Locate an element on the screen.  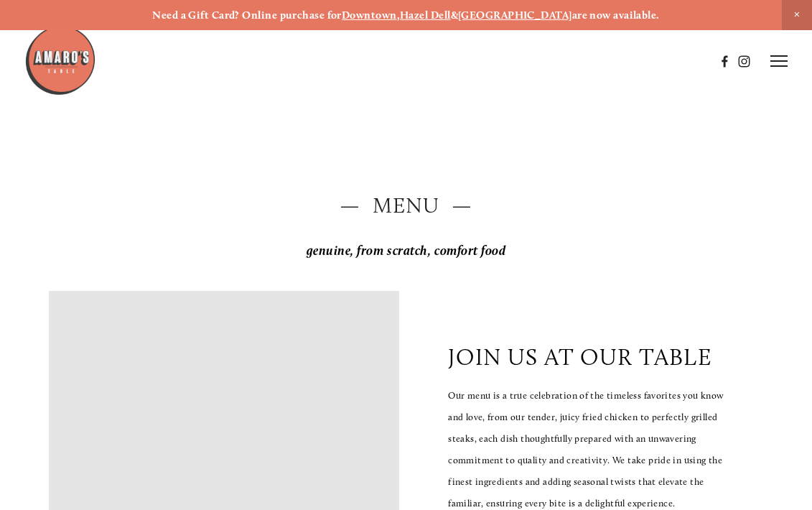
a: Downtown is located at coordinates (369, 15).